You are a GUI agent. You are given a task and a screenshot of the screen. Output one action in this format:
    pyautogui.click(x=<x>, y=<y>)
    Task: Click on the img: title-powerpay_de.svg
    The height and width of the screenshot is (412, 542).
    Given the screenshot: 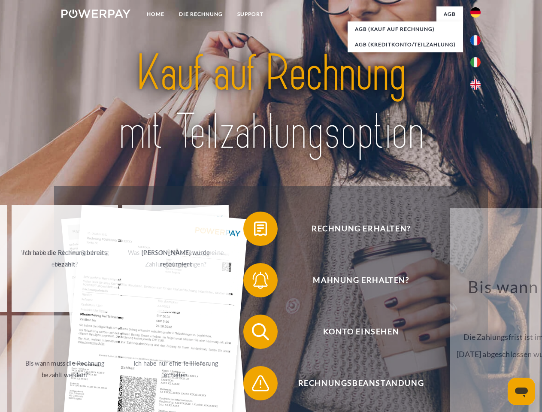 What is the action you would take?
    pyautogui.click(x=271, y=103)
    